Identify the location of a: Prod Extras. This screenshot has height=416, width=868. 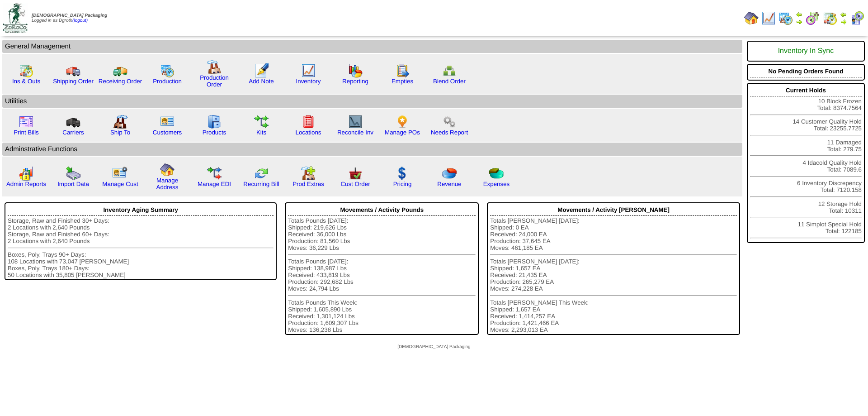
(309, 184).